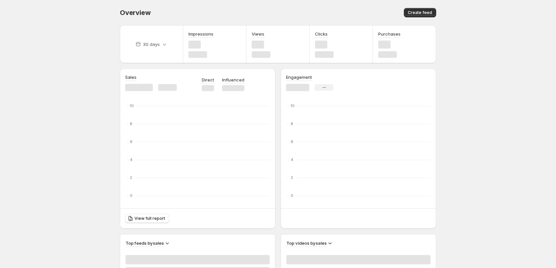 This screenshot has height=268, width=556. I want to click on a: View full report, so click(147, 219).